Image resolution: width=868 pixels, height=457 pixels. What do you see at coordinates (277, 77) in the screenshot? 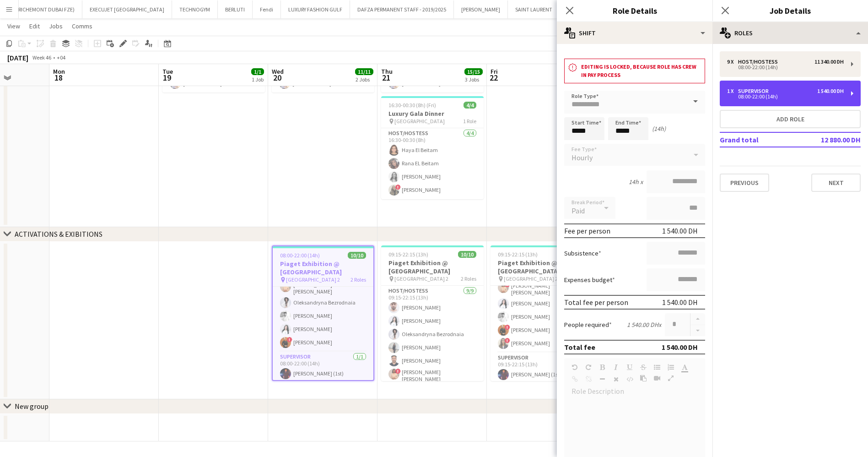
I see `span: 20` at bounding box center [277, 77].